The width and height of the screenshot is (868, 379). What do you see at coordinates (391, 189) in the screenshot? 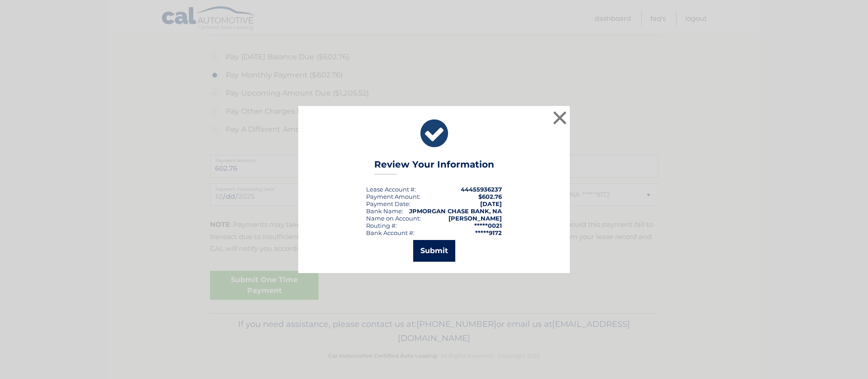
I see `div: Lease Account #:` at bounding box center [391, 189].